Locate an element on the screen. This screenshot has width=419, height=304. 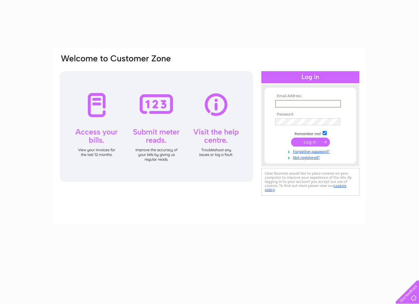
input: Submit is located at coordinates (310, 142).